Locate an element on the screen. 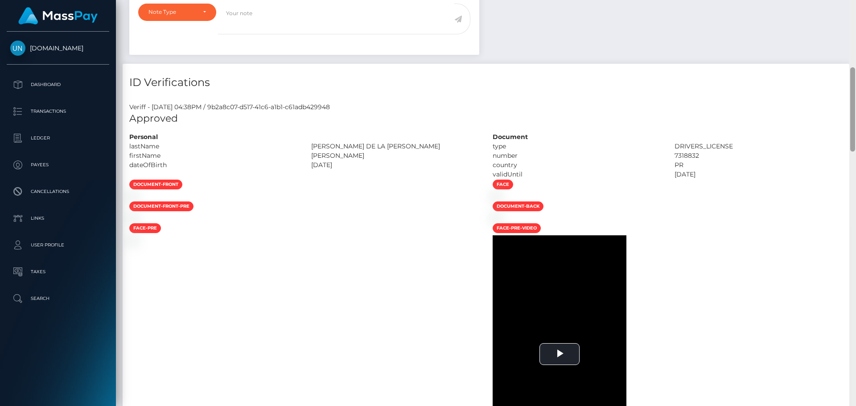 Image resolution: width=856 pixels, height=406 pixels. span: document-front is located at coordinates (156, 185).